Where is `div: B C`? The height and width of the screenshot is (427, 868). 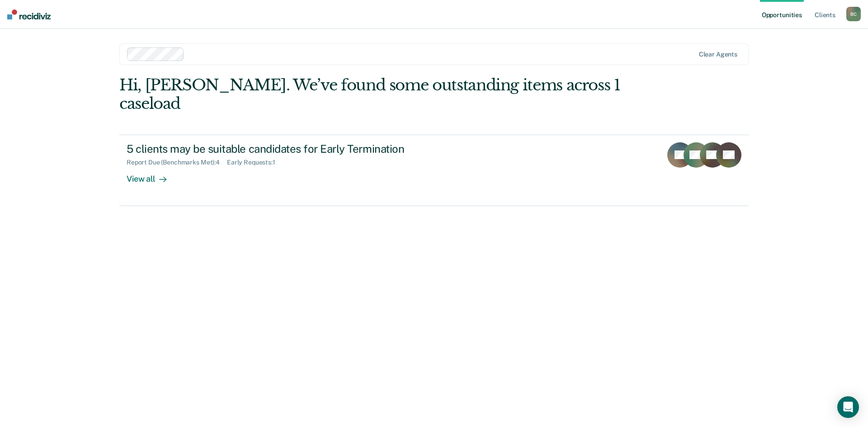
div: B C is located at coordinates (854, 14).